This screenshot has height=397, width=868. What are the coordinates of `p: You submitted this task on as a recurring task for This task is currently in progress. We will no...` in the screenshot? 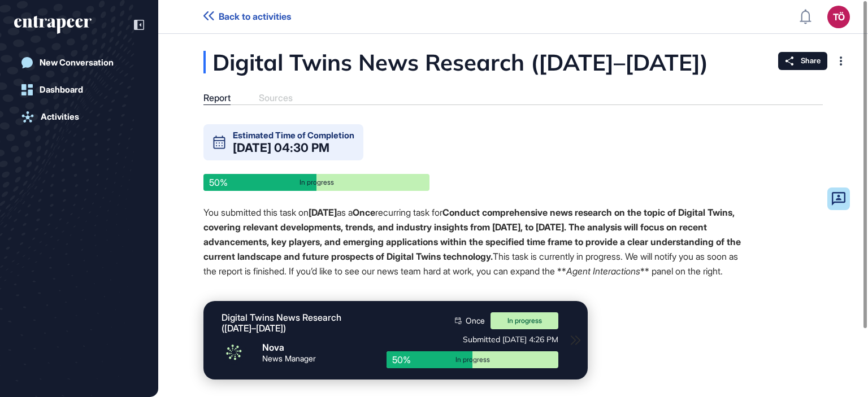 It's located at (477, 242).